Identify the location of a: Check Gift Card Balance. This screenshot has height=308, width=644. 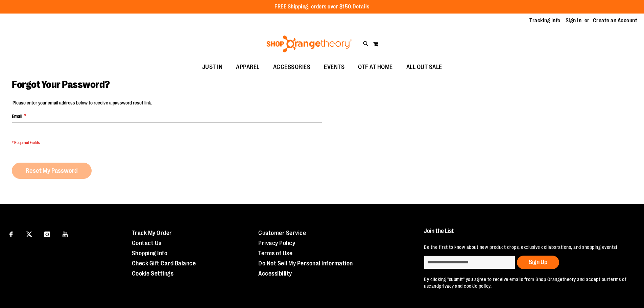
(164, 263).